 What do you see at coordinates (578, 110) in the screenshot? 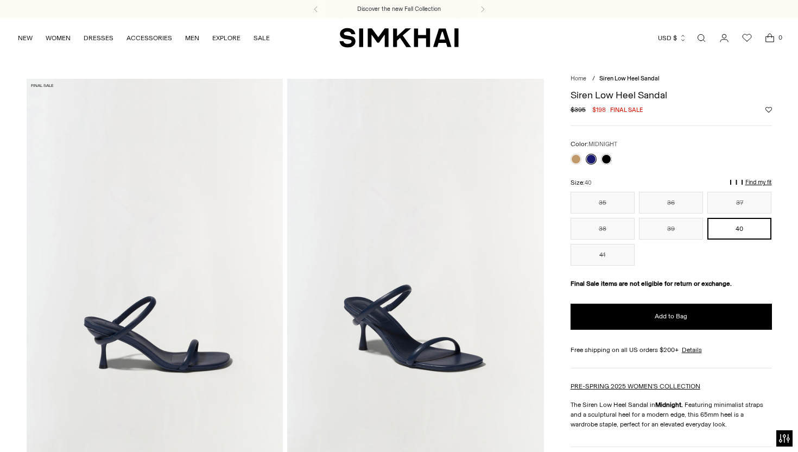
I see `s: $395` at bounding box center [578, 110].